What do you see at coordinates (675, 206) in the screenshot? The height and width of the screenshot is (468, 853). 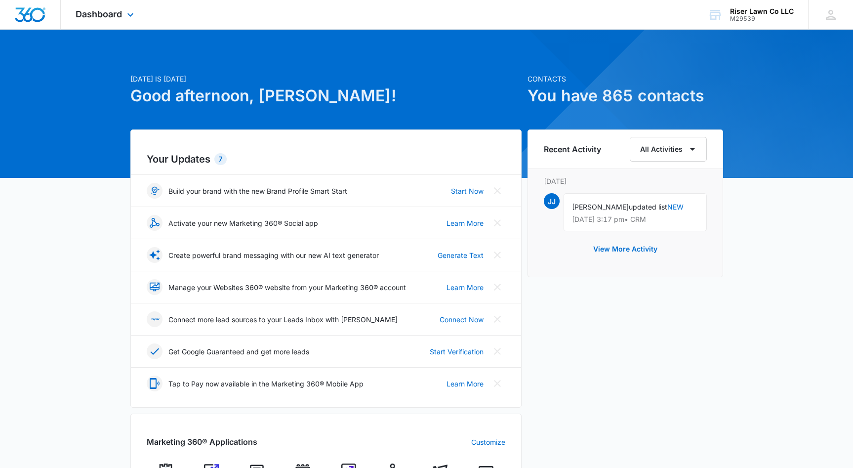 I see `a: NEW` at bounding box center [675, 206].